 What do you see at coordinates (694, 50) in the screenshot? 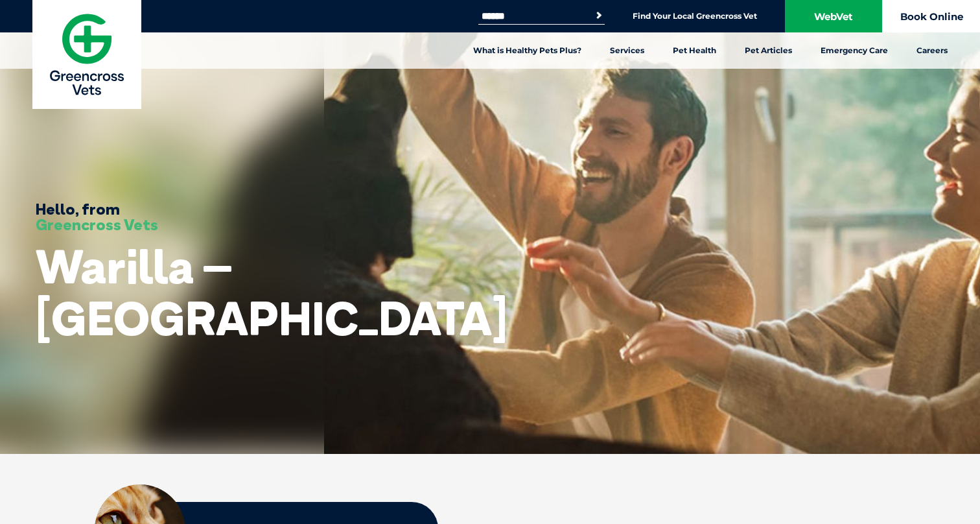
I see `a: Pet Health` at bounding box center [694, 50].